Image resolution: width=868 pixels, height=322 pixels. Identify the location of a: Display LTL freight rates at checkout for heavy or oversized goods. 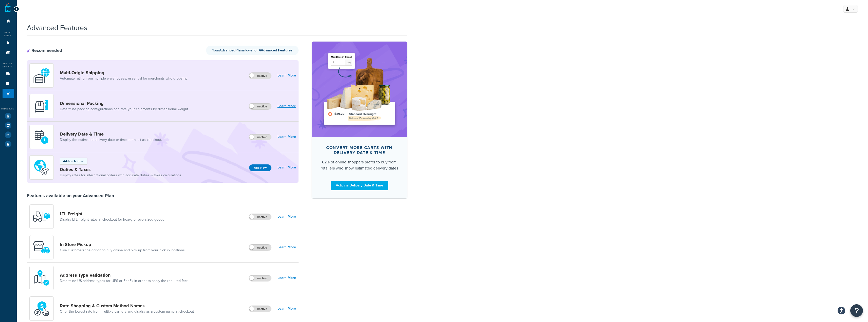
(112, 220).